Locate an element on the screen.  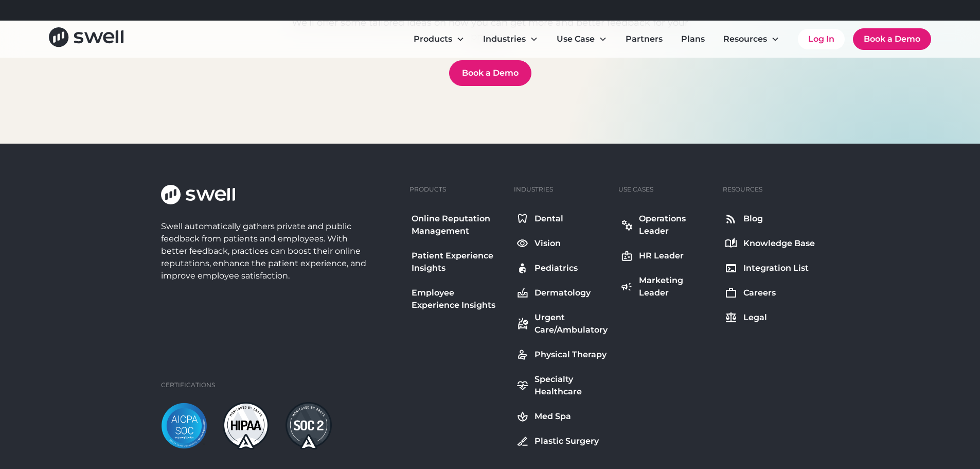
a: HR Leader is located at coordinates (666, 256).